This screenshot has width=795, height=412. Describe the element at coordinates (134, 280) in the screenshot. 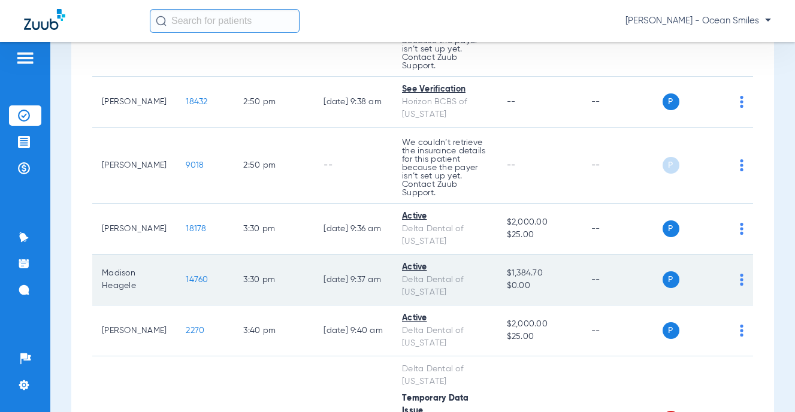

I see `td: Madison Heagele` at that location.